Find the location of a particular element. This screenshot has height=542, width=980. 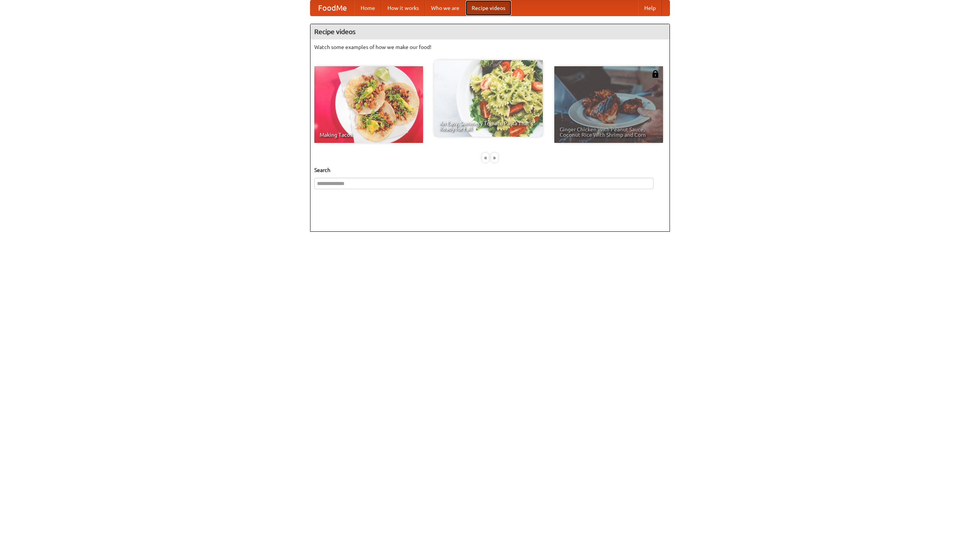

p: Watch some examples of how we make our food! is located at coordinates (490, 47).